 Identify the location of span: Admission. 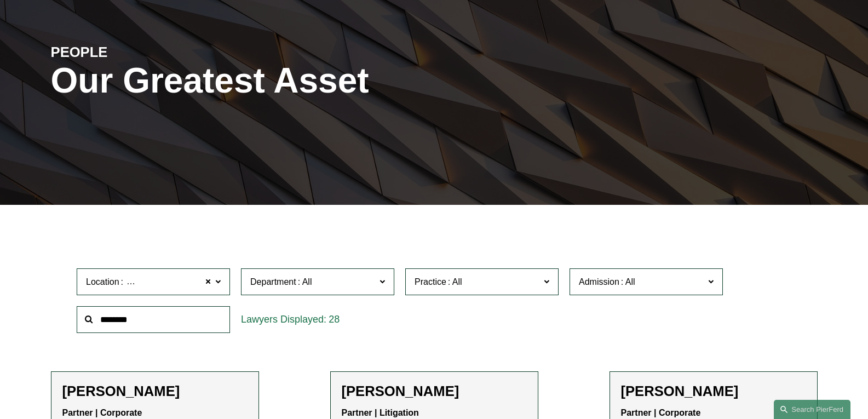
(599, 281).